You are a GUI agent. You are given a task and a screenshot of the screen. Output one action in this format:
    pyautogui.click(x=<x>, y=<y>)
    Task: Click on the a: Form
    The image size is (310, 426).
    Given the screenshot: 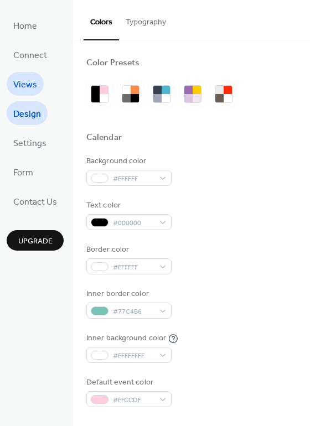 What is the action you would take?
    pyautogui.click(x=23, y=172)
    